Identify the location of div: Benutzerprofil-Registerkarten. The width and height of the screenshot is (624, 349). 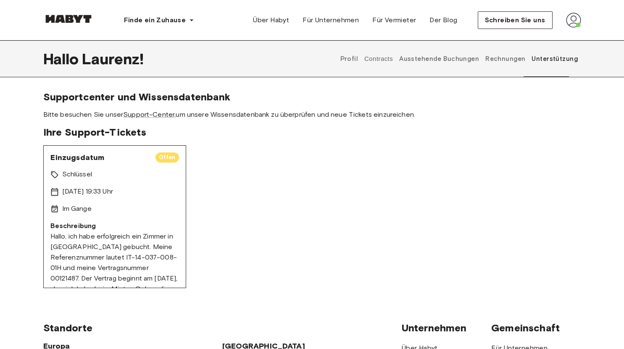
(459, 59).